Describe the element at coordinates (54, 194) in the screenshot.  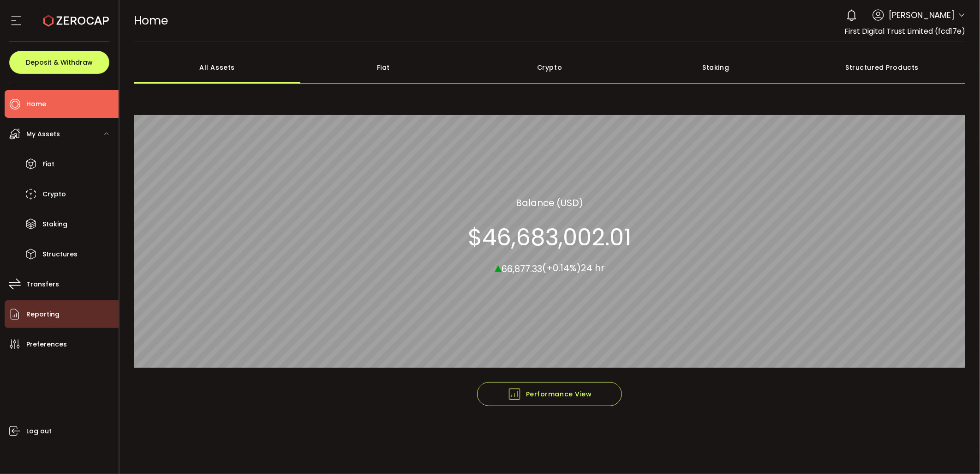
I see `span: Crypto` at that location.